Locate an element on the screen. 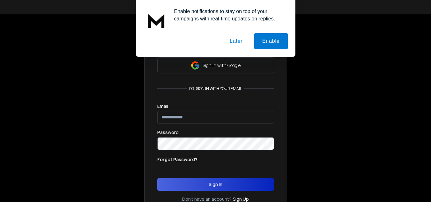 This screenshot has height=202, width=431. div: Enable notifications to stay on top of your campaigns with real-time updates on replies. is located at coordinates (228, 15).